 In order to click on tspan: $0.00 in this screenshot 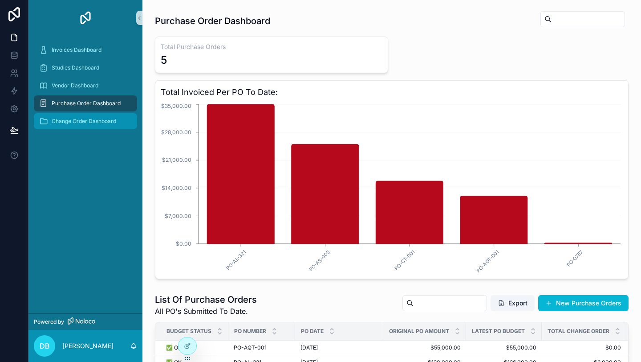, I will do `click(183, 243)`.